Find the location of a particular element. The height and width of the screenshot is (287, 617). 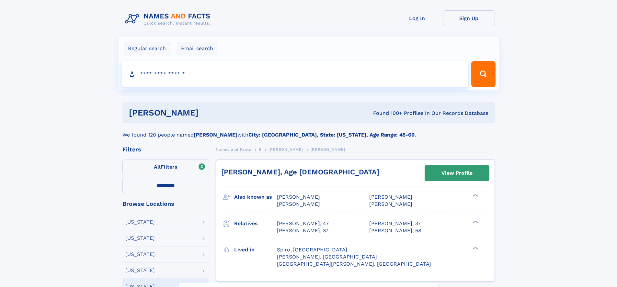

input: search input is located at coordinates (295, 74).